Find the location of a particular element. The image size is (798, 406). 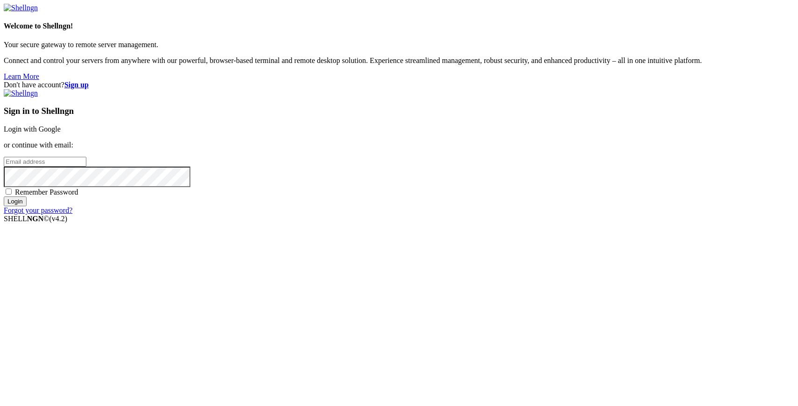

b: NGN is located at coordinates (35, 218).